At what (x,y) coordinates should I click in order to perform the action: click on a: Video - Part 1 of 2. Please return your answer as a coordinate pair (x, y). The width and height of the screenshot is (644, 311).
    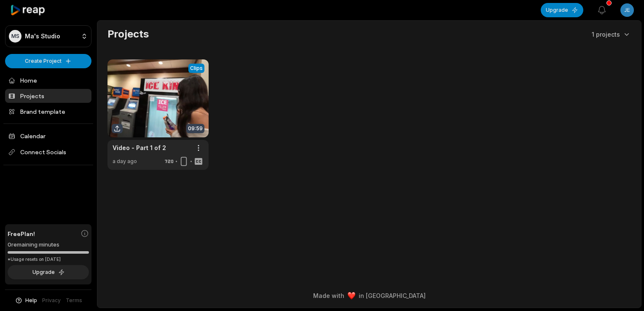
    Looking at the image, I should click on (139, 147).